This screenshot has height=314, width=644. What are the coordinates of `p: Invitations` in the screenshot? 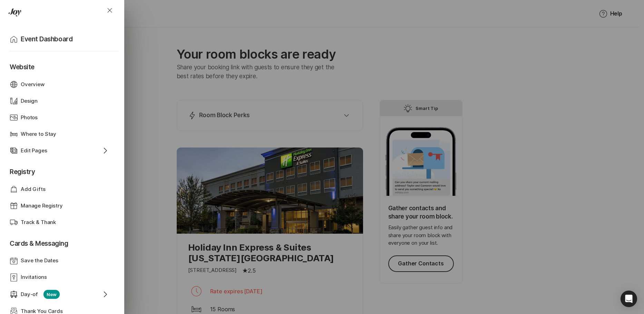 It's located at (33, 277).